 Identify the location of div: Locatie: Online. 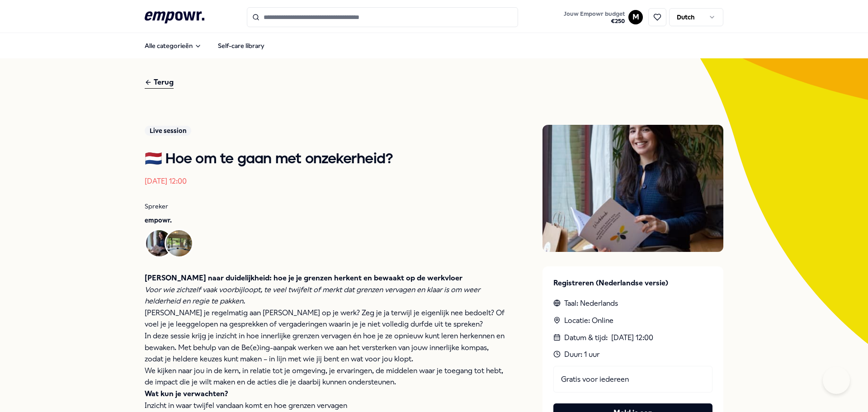
(633, 320).